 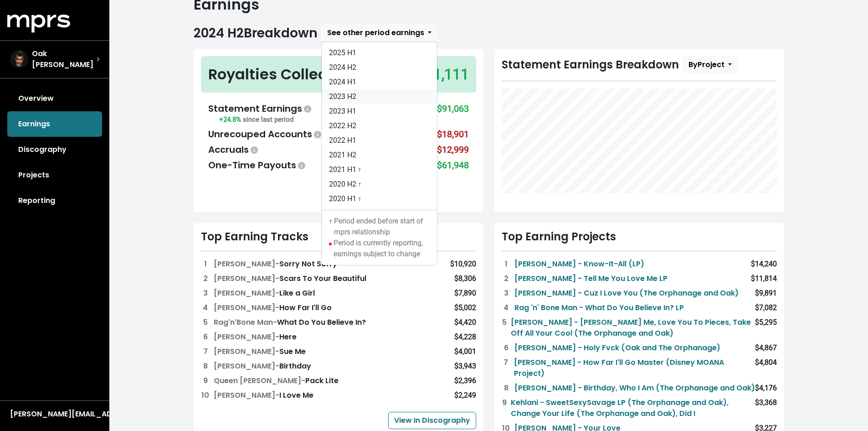 I want to click on div: Unrecouped Accounts, so click(x=266, y=134).